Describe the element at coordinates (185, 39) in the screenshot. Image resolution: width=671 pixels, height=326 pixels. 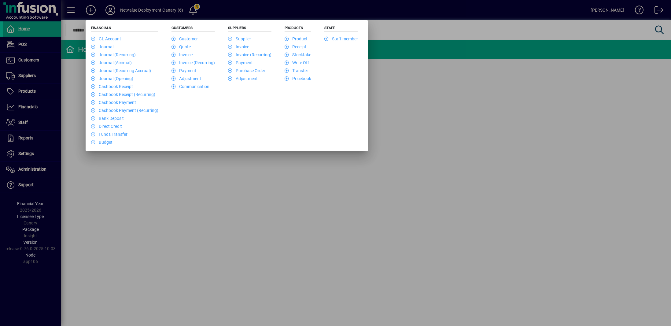
I see `a: Customer` at that location.